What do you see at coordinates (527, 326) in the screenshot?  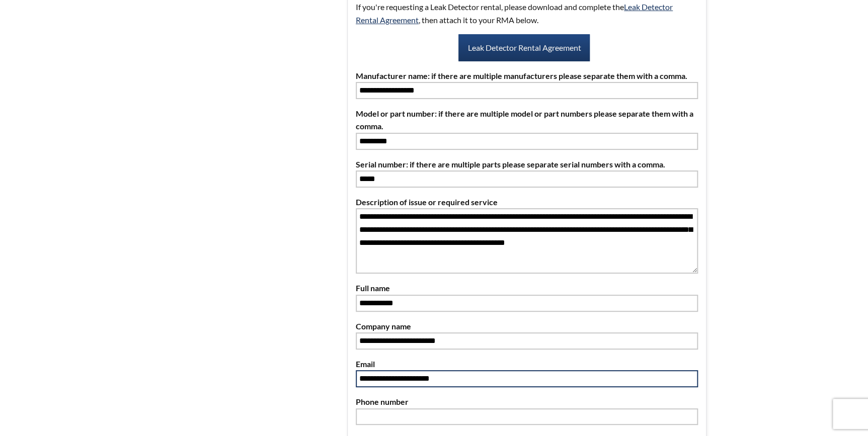 I see `label: Company name` at bounding box center [527, 326].